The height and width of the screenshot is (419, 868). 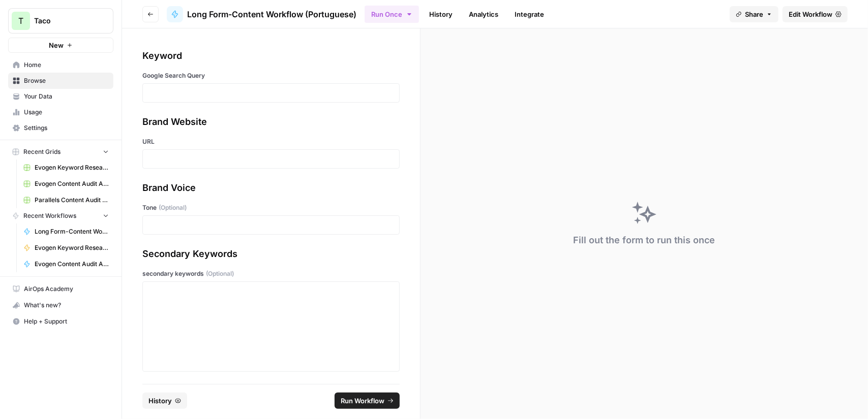 I want to click on span: Edit Workflow, so click(x=811, y=14).